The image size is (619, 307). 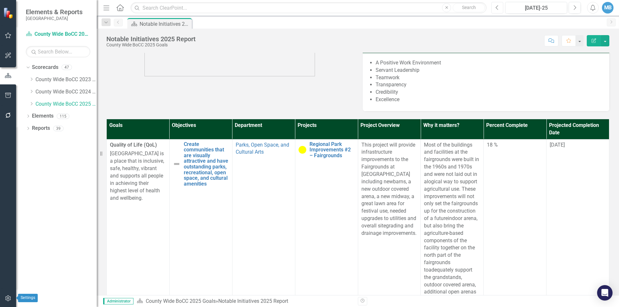 I want to click on div: County Wide BoCC 2025 Goals, so click(x=151, y=45).